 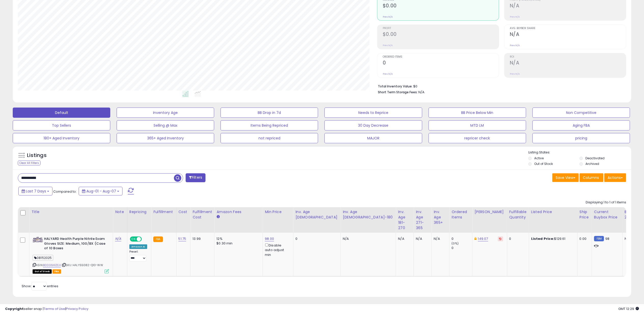 I want to click on span: OFF, so click(x=145, y=239).